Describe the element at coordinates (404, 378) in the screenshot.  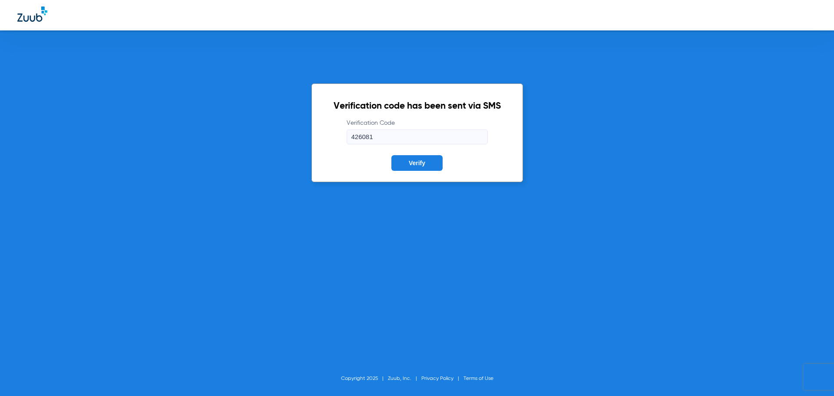
I see `li: Zuub, Inc.` at that location.